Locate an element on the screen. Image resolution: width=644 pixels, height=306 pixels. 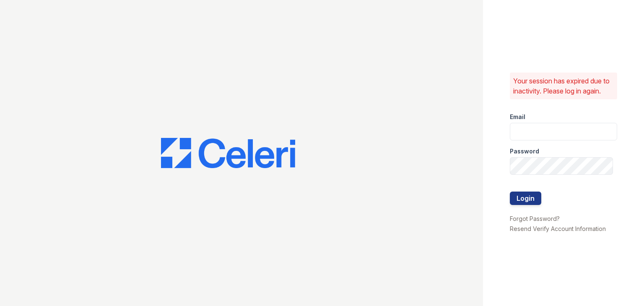
p: Your session has expired due to inactivity. Please log in again. is located at coordinates (564, 86).